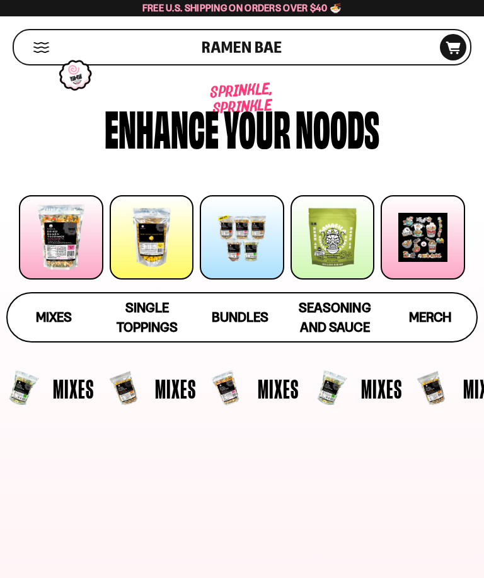 The width and height of the screenshot is (484, 578). Describe the element at coordinates (54, 318) in the screenshot. I see `a: Mixes` at that location.